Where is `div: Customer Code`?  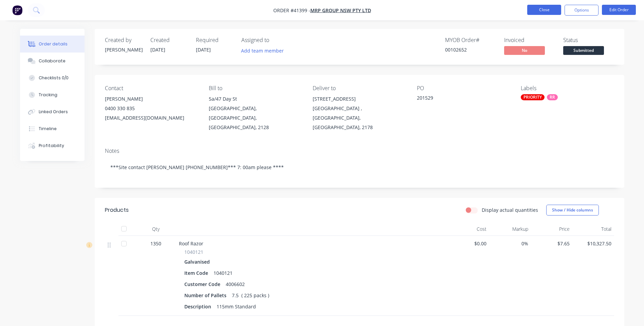 div: Customer Code is located at coordinates (204, 284).